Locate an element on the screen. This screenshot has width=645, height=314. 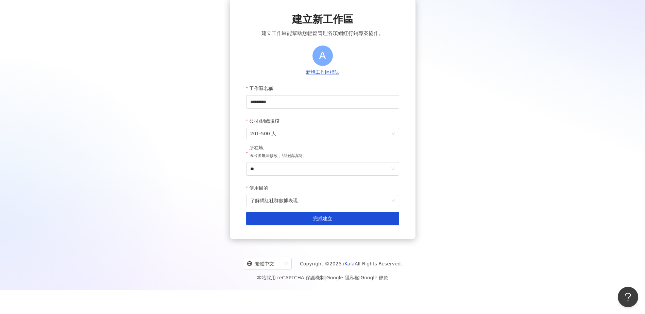
div: 所在地 is located at coordinates (278, 148).